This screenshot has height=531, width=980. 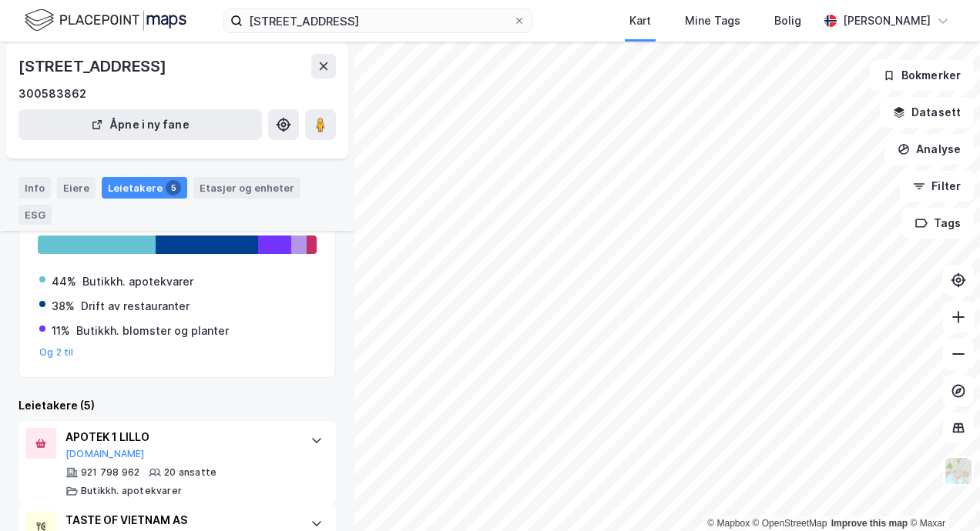 I want to click on div: Kart, so click(x=640, y=21).